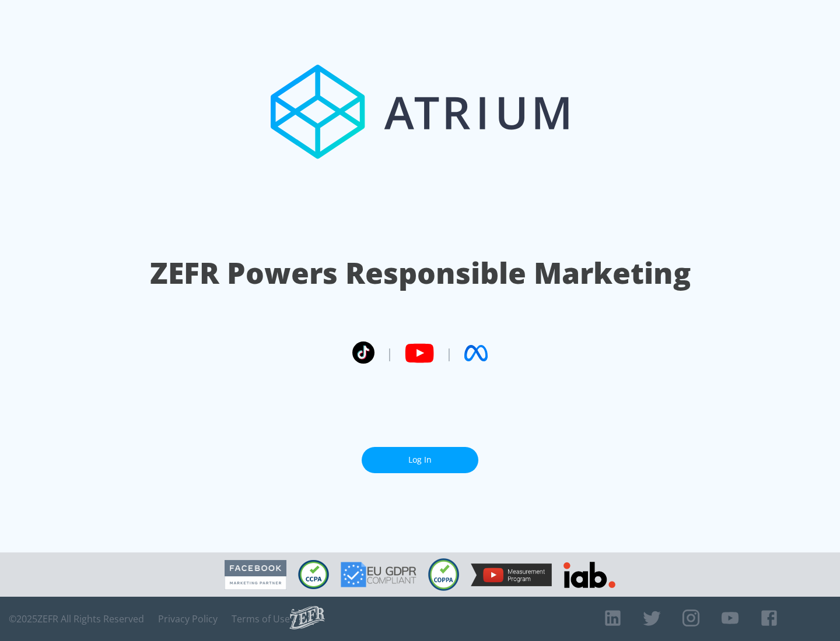 This screenshot has width=840, height=641. Describe the element at coordinates (76, 619) in the screenshot. I see `span: © 2025 ZEFR All Rights Reserved` at that location.